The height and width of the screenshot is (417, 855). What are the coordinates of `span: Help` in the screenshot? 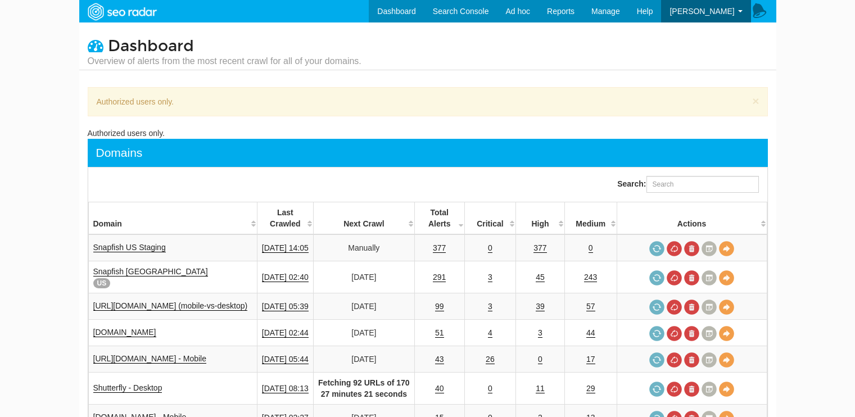 It's located at (645, 11).